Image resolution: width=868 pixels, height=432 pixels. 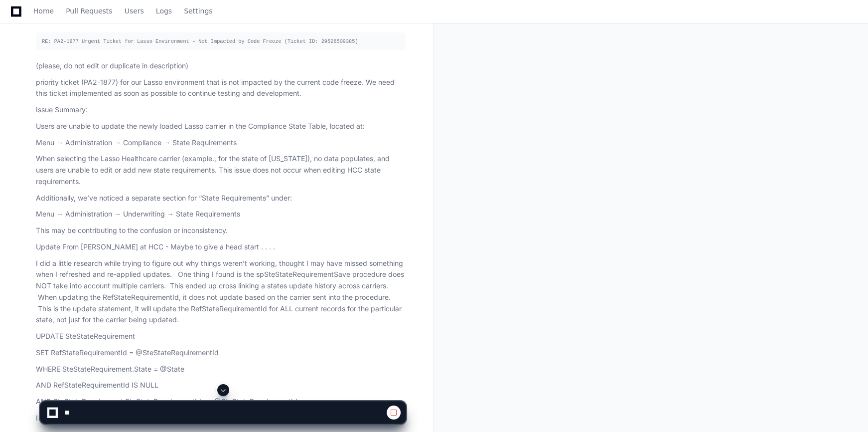 I want to click on p: I did a little research while trying to figure out why things weren’t working, thought I may have..., so click(x=220, y=291).